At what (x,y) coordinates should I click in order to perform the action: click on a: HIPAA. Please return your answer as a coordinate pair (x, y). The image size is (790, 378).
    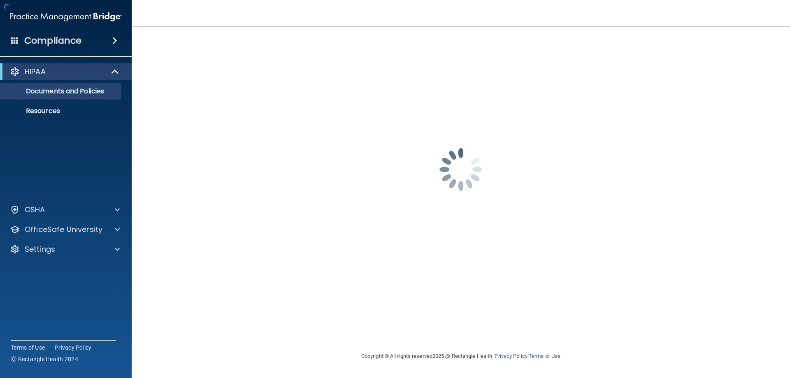
    Looking at the image, I should click on (65, 72).